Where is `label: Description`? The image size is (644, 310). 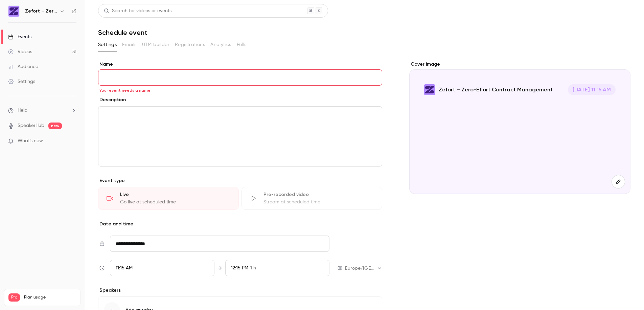 label: Description is located at coordinates (112, 100).